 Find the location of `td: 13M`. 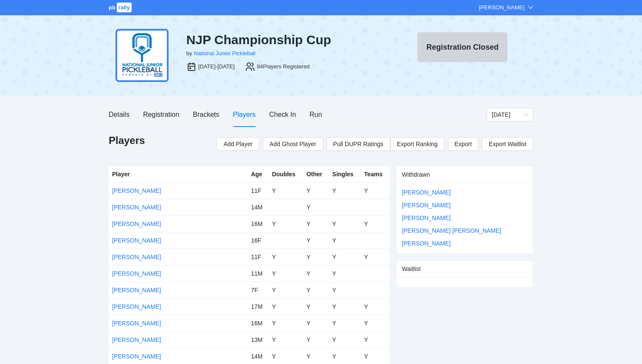

td: 13M is located at coordinates (258, 339).